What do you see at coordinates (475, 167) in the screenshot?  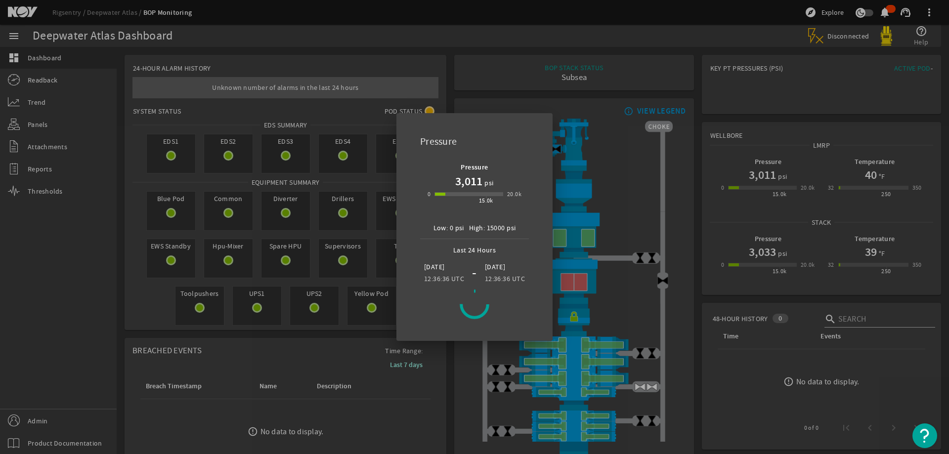 I see `b: Pressure` at bounding box center [475, 167].